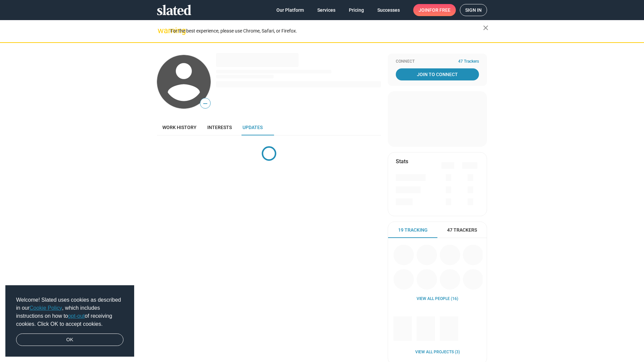 This screenshot has width=644, height=362. I want to click on span: Work history, so click(180, 127).